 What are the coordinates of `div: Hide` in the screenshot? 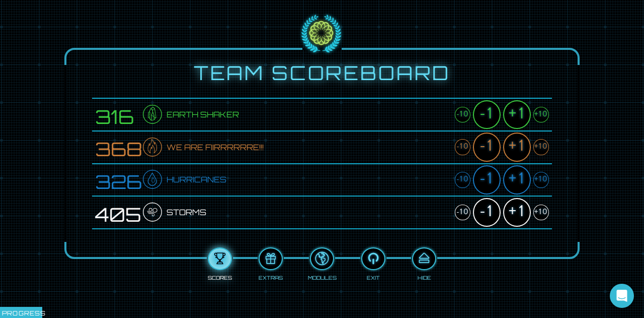 It's located at (424, 276).